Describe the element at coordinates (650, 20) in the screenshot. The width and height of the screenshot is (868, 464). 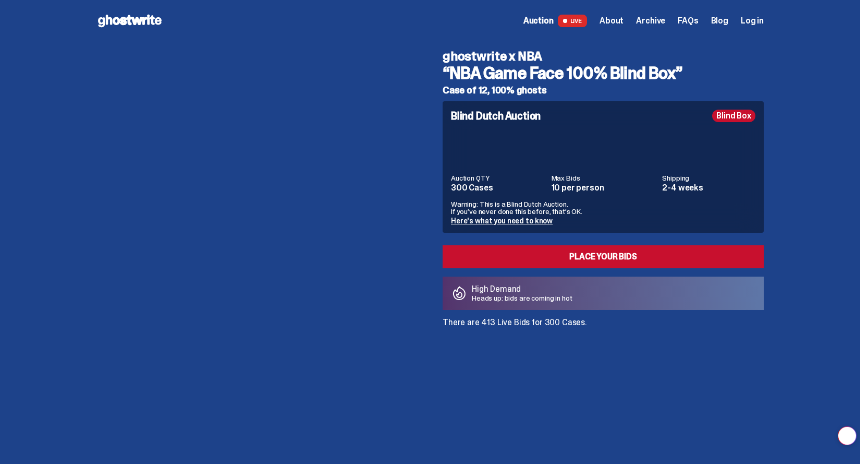
I see `span: Archive` at that location.